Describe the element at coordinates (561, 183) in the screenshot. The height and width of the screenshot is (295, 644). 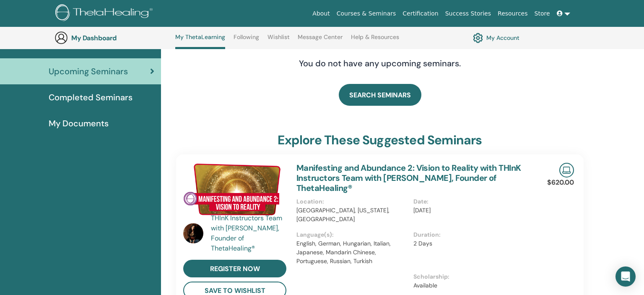
I see `p: $620.00` at that location.